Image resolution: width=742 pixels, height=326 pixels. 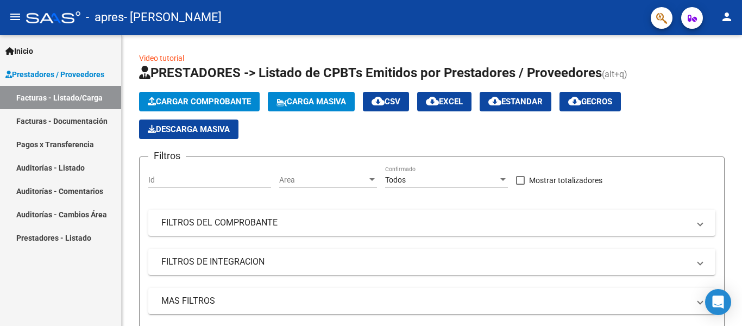 What do you see at coordinates (432, 223) in the screenshot?
I see `mat-expansion-panel-header: FILTROS DEL COMPROBANTE` at bounding box center [432, 223].